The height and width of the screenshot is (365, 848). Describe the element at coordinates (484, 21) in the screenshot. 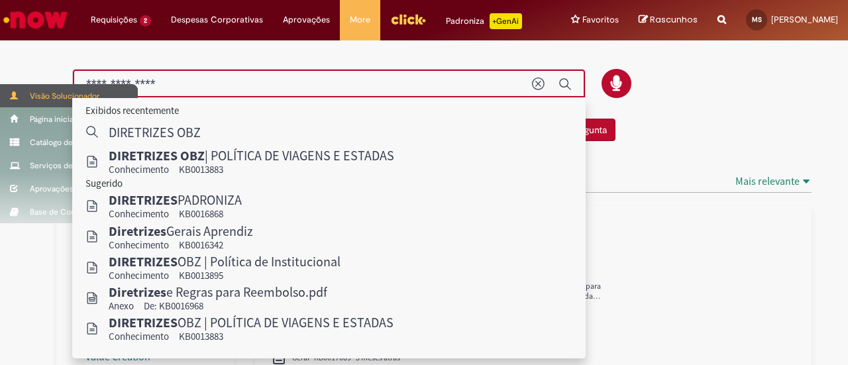

I see `div: Padroniza` at that location.